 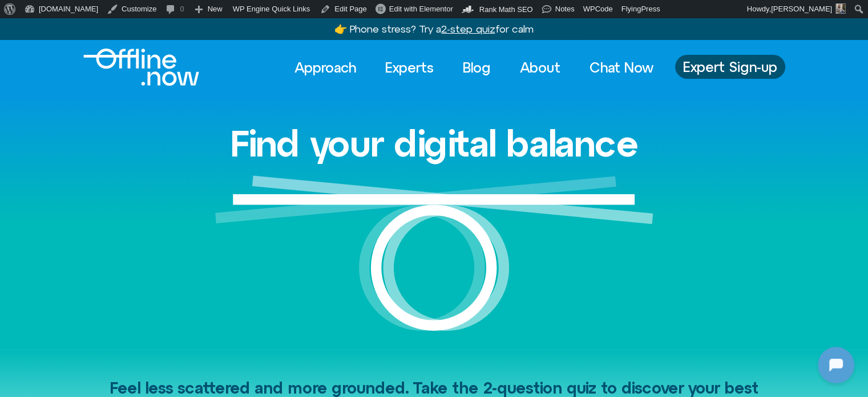 I want to click on a: 👉 Phone stress? Try a2-step quizfor calm, so click(x=434, y=29).